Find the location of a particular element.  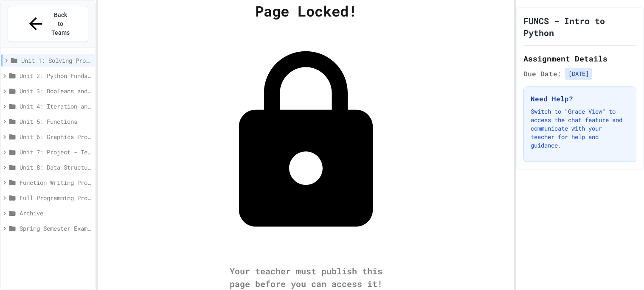

span: Unit 4: Iteration and Random Numbers is located at coordinates (56, 106).